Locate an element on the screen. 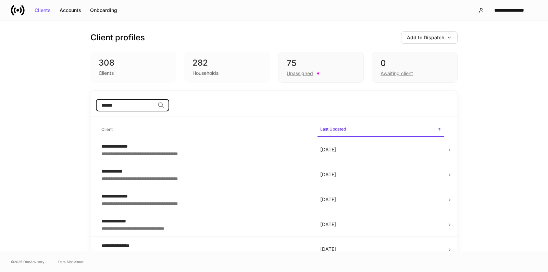  div: Add to Dispatch is located at coordinates (429, 38).